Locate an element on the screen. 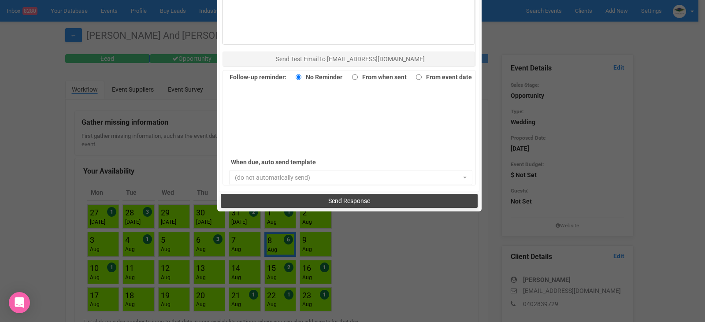 Image resolution: width=705 pixels, height=322 pixels. label: Follow-up reminder: is located at coordinates (258, 77).